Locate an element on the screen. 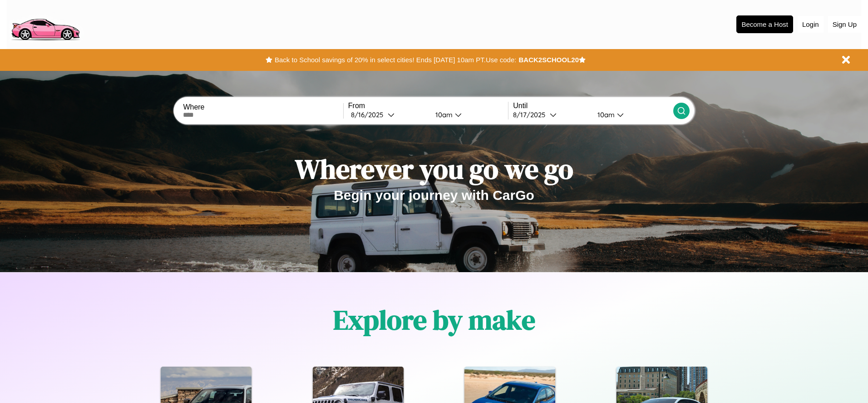 This screenshot has height=403, width=868. button: Become a Host is located at coordinates (764, 24).